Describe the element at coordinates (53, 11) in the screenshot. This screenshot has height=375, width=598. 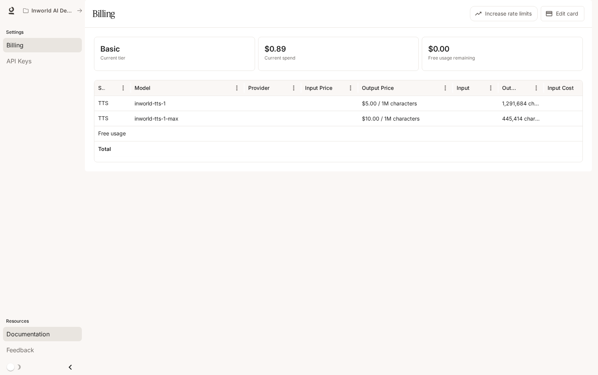
I see `button: All workspaces` at that location.